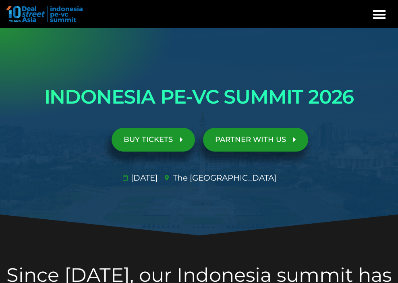 This screenshot has width=398, height=283. I want to click on a: BUY TICKETS, so click(153, 139).